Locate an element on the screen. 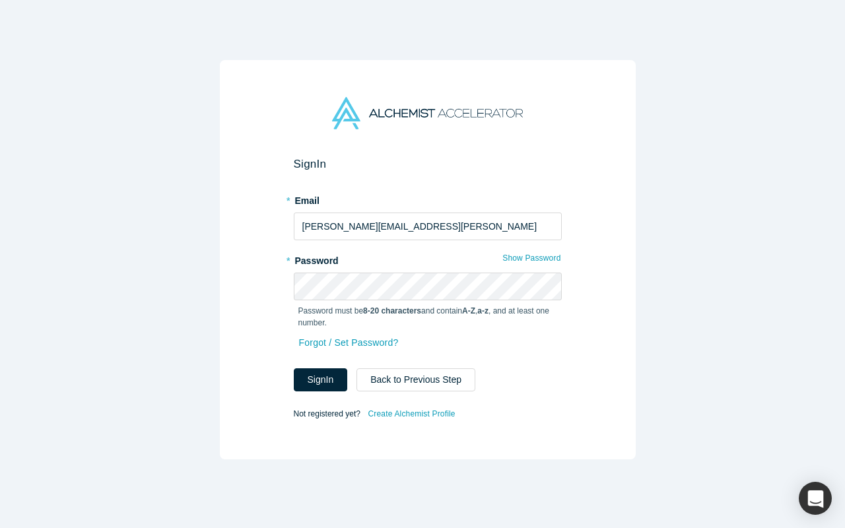 The height and width of the screenshot is (528, 845). strong: 8-20 characters is located at coordinates (392, 311).